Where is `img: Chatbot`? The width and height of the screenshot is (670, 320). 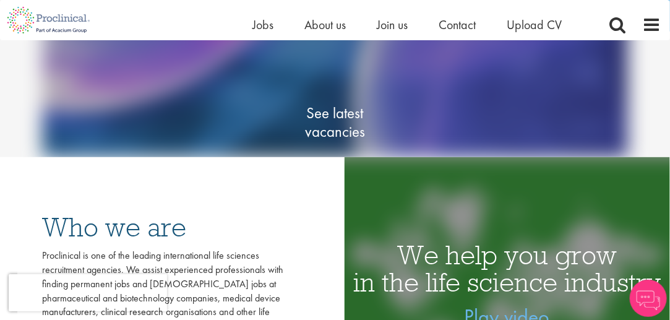 img: Chatbot is located at coordinates (649, 298).